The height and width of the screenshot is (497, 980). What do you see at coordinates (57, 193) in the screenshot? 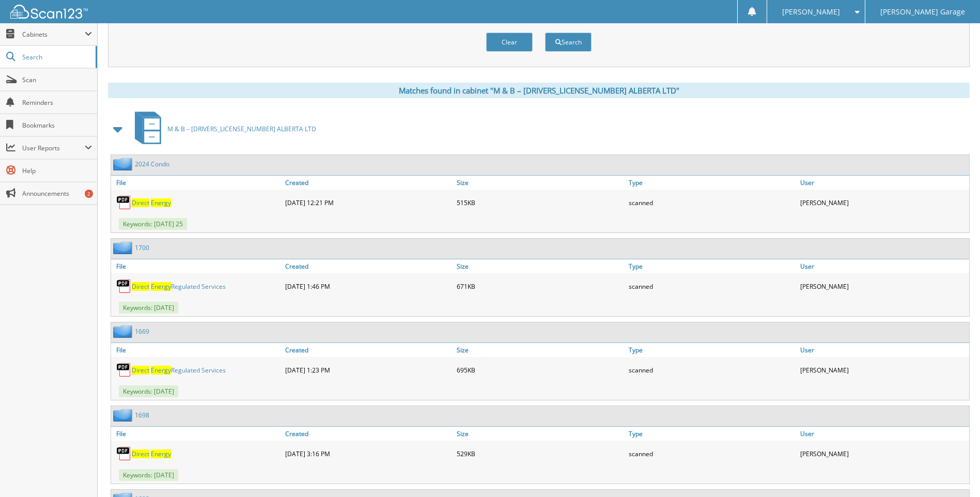
I see `span: Announcements` at bounding box center [57, 193].